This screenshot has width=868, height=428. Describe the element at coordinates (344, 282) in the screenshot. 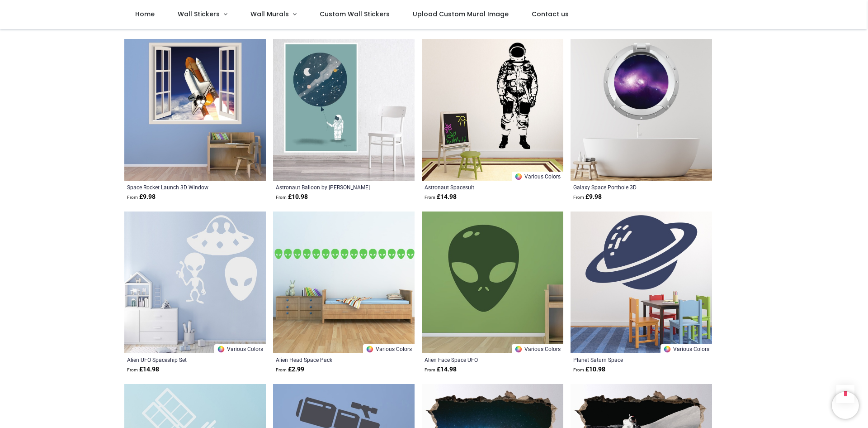

I see `img: Alien Head Space Wall Sticker Pack` at that location.